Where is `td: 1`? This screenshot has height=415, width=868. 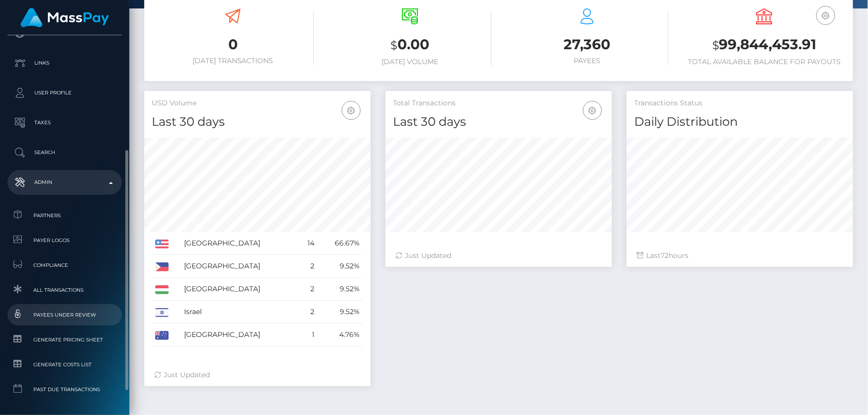 td: 1 is located at coordinates (308, 335).